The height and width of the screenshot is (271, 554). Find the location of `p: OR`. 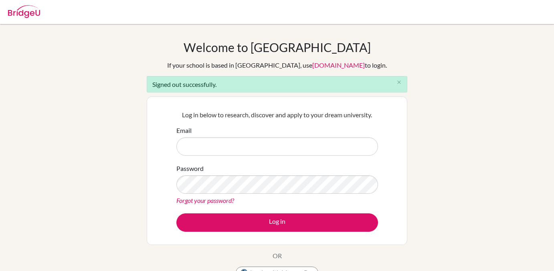

p: OR is located at coordinates (277, 256).